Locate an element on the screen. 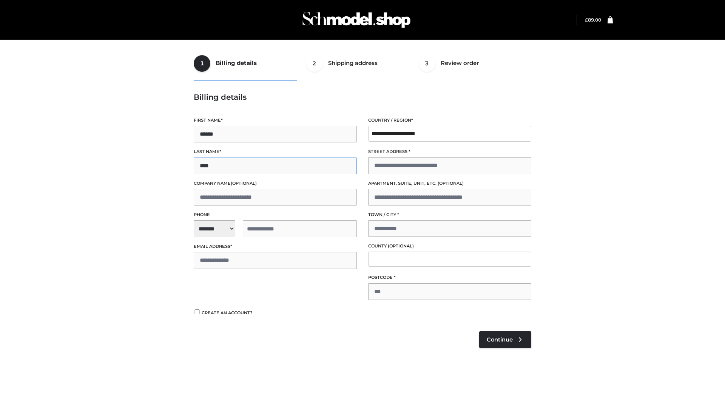  label: Phone is located at coordinates (275, 214).